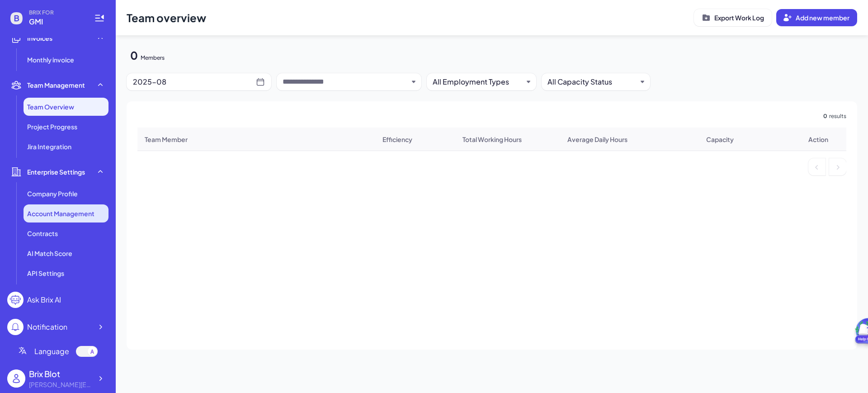 Image resolution: width=868 pixels, height=393 pixels. Describe the element at coordinates (492, 140) in the screenshot. I see `li: Total Working Hours` at that location.